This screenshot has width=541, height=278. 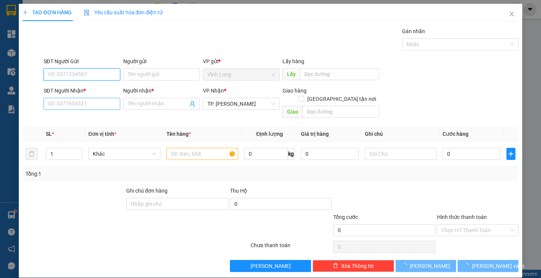 I want to click on span: SL, so click(x=49, y=134).